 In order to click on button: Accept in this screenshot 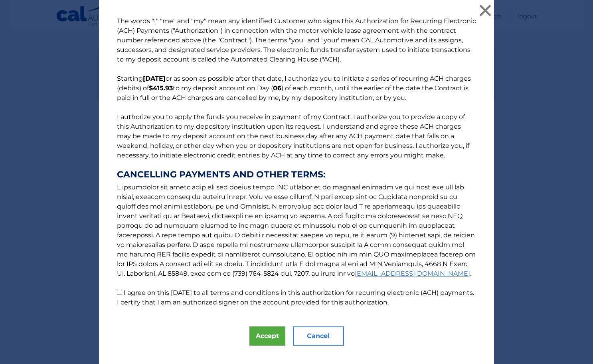, I will do `click(268, 336)`.